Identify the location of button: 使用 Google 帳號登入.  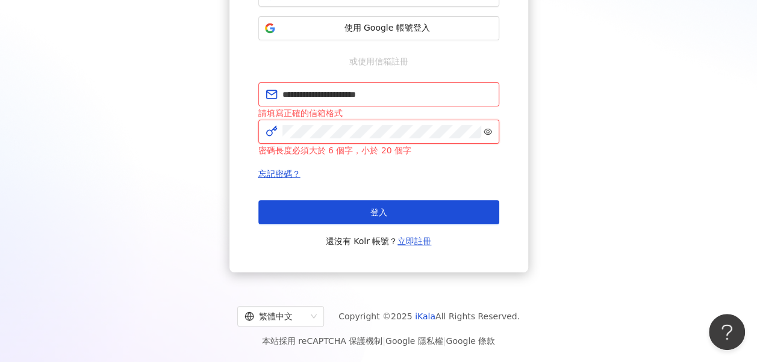
(379, 28).